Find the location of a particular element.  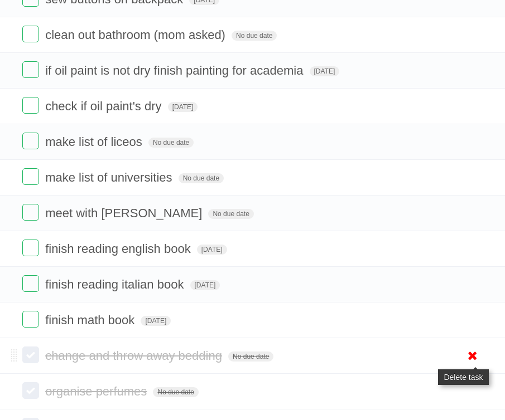

span: make list of universities is located at coordinates (110, 177).